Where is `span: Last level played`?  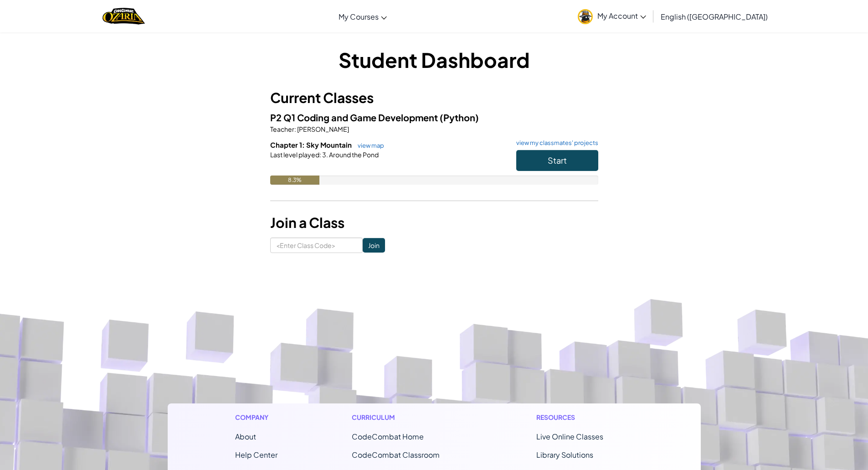
span: Last level played is located at coordinates (295, 154).